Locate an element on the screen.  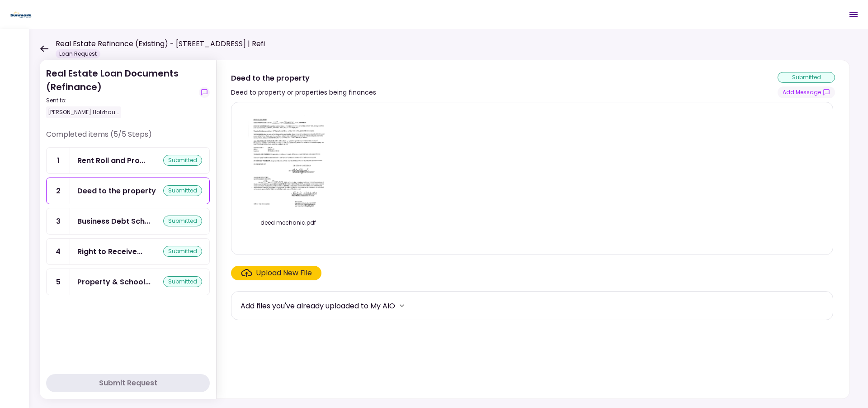
img: Partner icon is located at coordinates (21, 14).